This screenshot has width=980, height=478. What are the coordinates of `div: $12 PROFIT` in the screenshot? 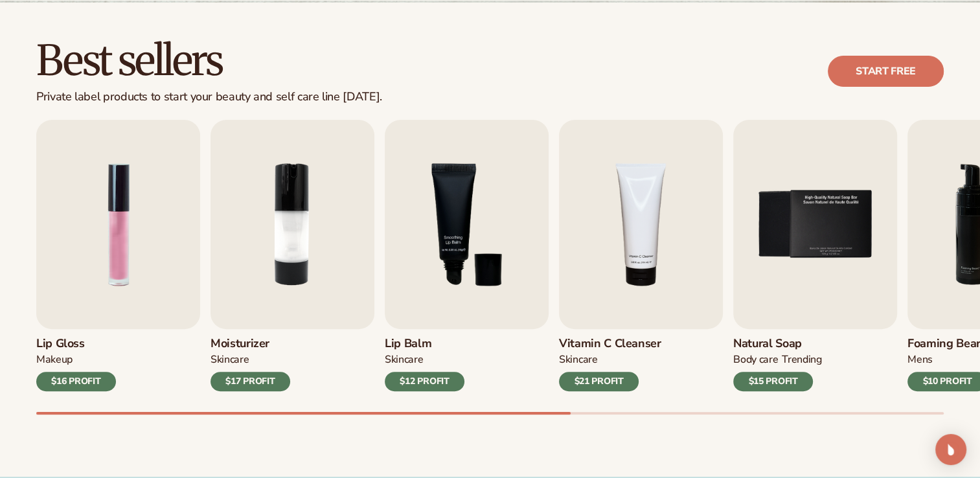 It's located at (425, 381).